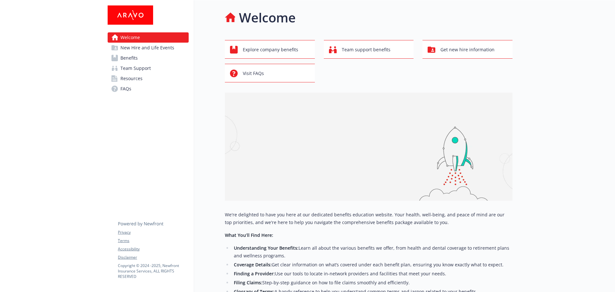  What do you see at coordinates (253, 73) in the screenshot?
I see `span: Visit FAQs` at bounding box center [253, 73].